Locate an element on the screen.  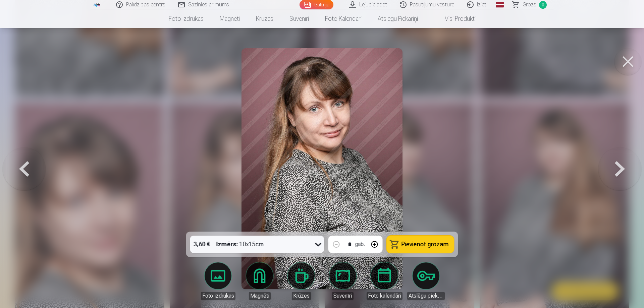
span: 0 is located at coordinates (543, 5).